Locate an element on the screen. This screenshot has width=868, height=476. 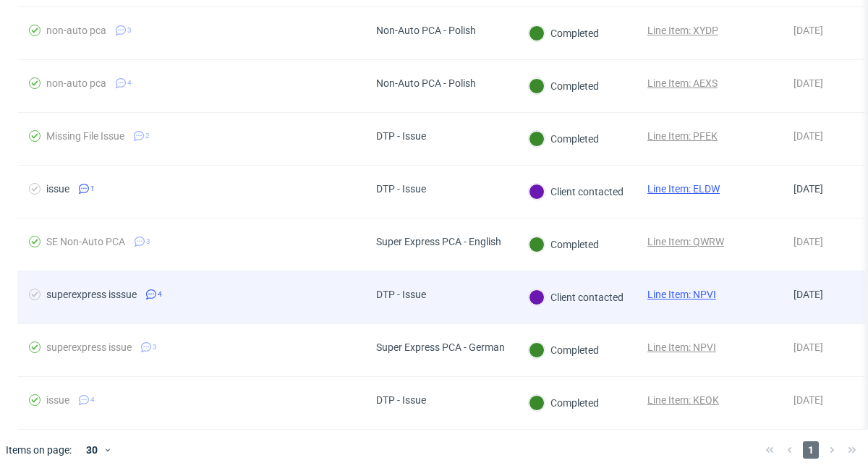
div: Missing File Issue is located at coordinates (86, 136).